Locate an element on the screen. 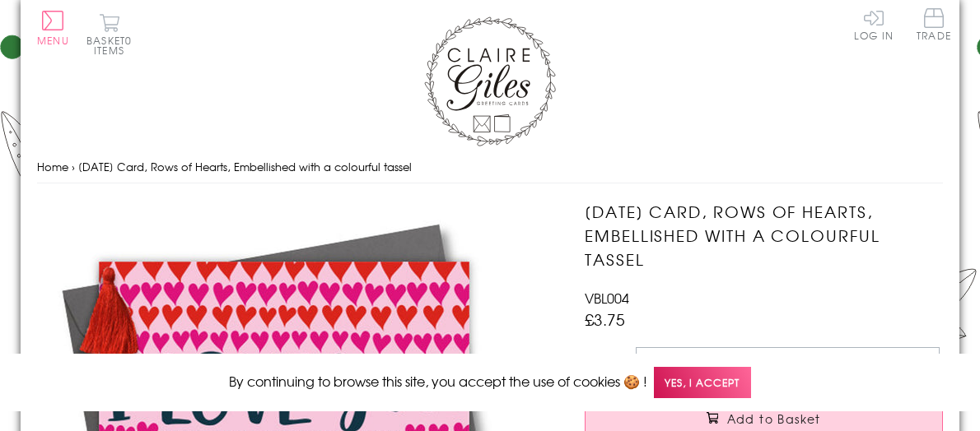 The image size is (980, 431). span: Trade is located at coordinates (933, 24).